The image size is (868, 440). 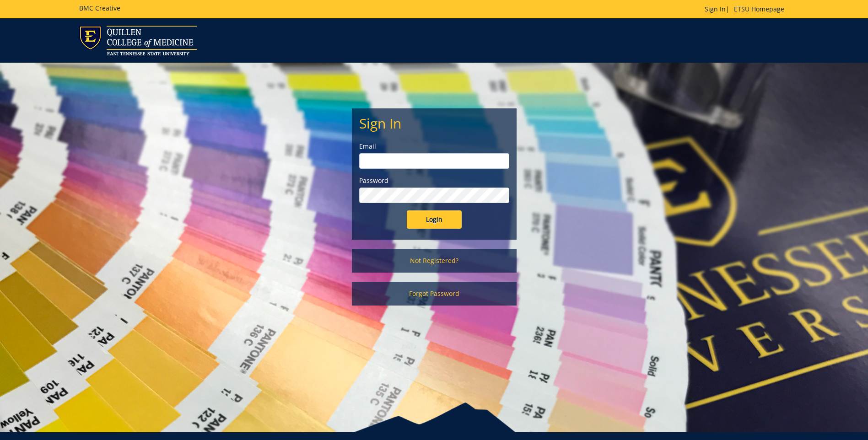 I want to click on a: Not Registered?, so click(x=434, y=261).